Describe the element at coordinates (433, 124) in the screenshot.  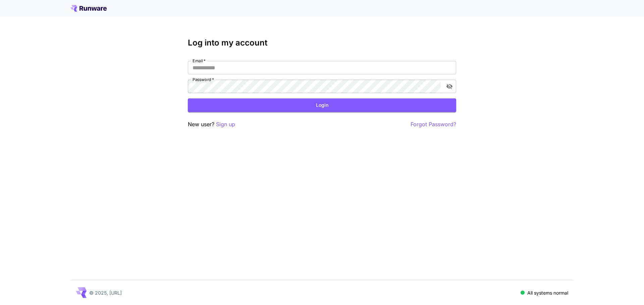
I see `button: Forgot Password?` at that location.